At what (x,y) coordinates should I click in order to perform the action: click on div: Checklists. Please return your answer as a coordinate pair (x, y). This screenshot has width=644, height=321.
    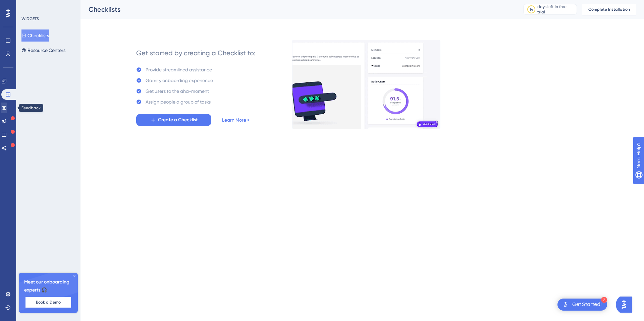
    Looking at the image, I should click on (298, 9).